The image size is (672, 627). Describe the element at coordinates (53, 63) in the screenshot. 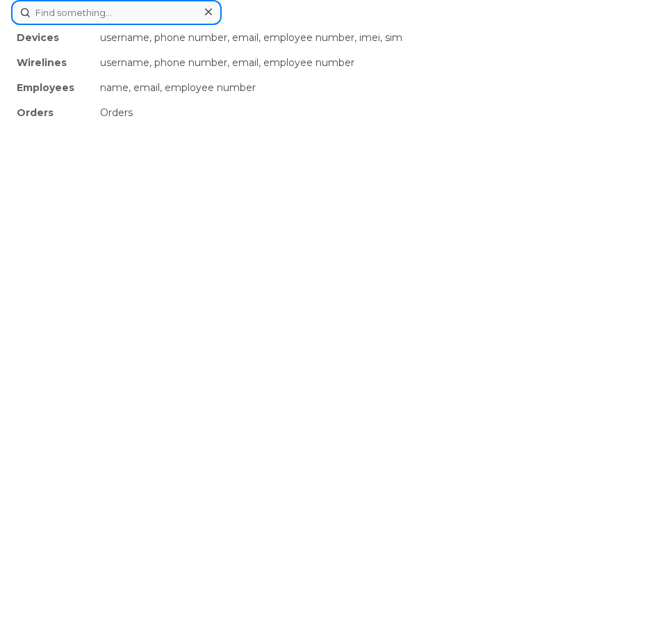

I see `div: Wirelines` at that location.